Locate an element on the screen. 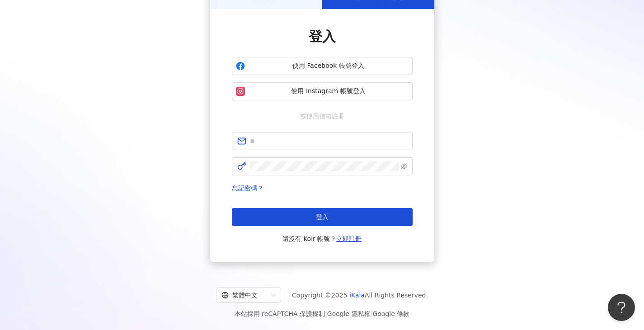  a: iKala is located at coordinates (357, 295).